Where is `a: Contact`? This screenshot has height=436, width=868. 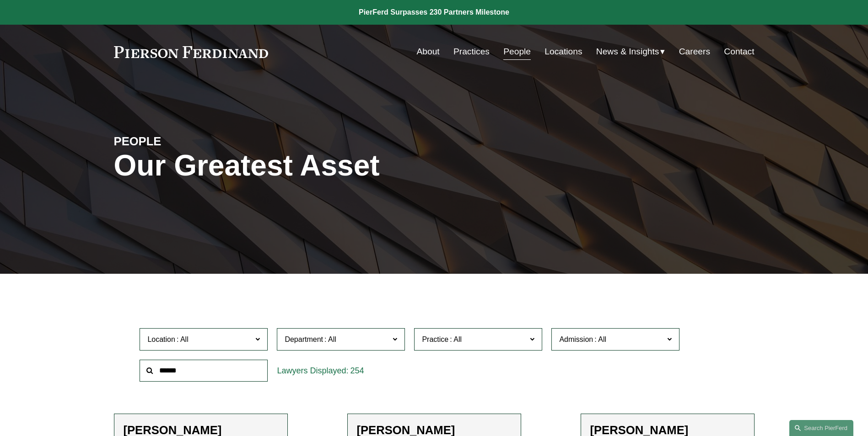
a: Contact is located at coordinates (739, 52).